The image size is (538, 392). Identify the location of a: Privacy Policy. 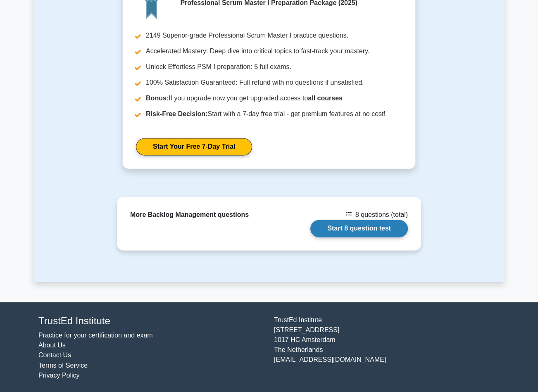
(59, 374).